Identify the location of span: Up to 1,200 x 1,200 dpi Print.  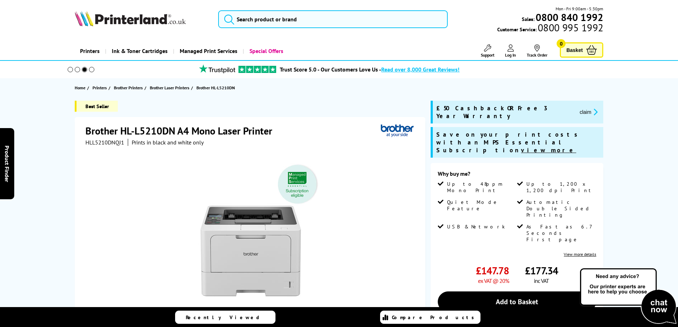
(560, 187).